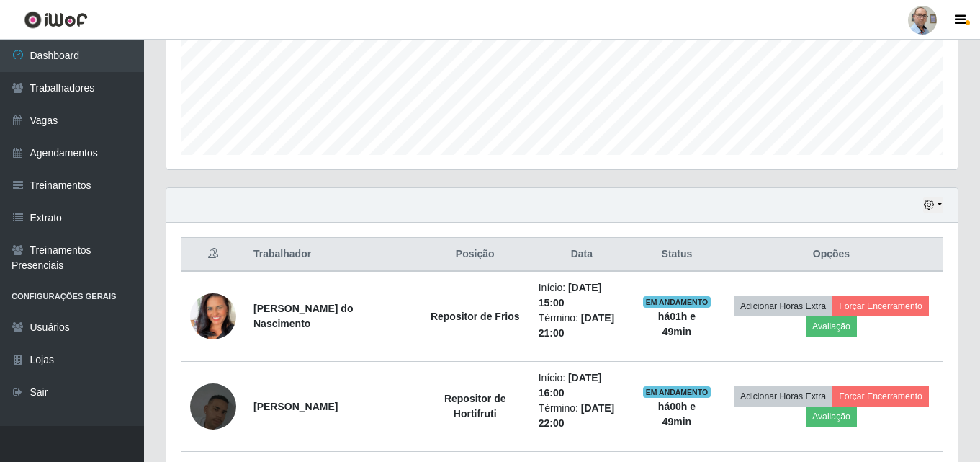  I want to click on th: Opções, so click(831, 254).